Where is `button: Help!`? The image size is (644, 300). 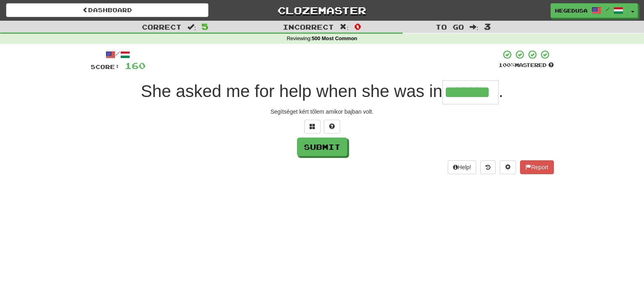 button: Help! is located at coordinates (462, 167).